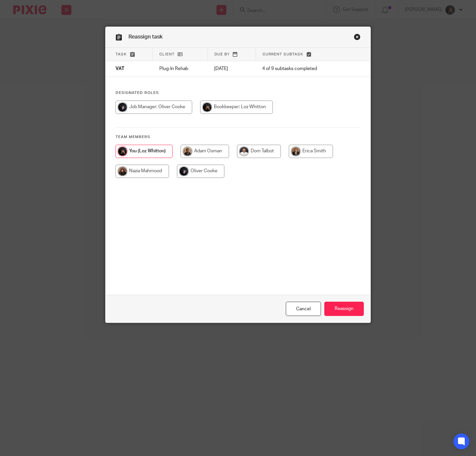 This screenshot has width=476, height=456. What do you see at coordinates (145, 37) in the screenshot?
I see `span: Reassign task` at bounding box center [145, 37].